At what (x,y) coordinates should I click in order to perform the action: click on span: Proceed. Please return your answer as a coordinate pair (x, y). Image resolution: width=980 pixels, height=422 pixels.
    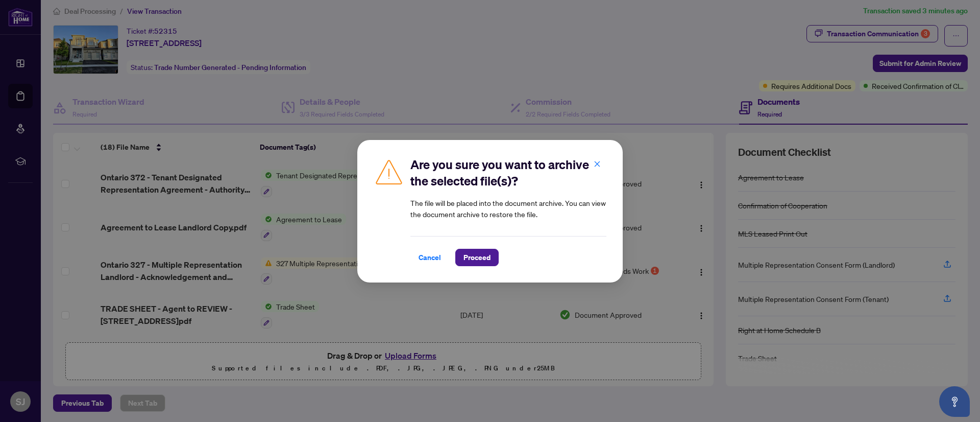
    Looking at the image, I should click on (477, 258).